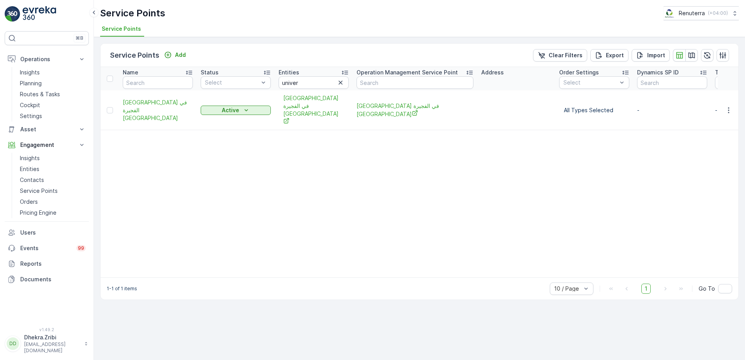 This screenshot has width=745, height=360. Describe the element at coordinates (47, 129) in the screenshot. I see `p: Asset` at that location.